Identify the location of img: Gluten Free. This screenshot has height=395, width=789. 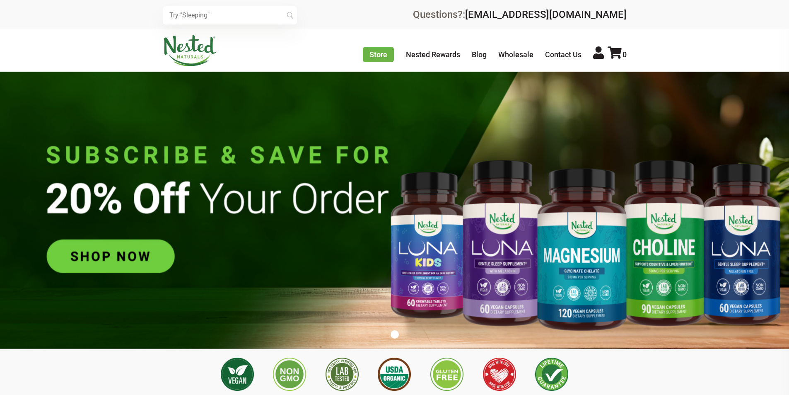
(447, 374).